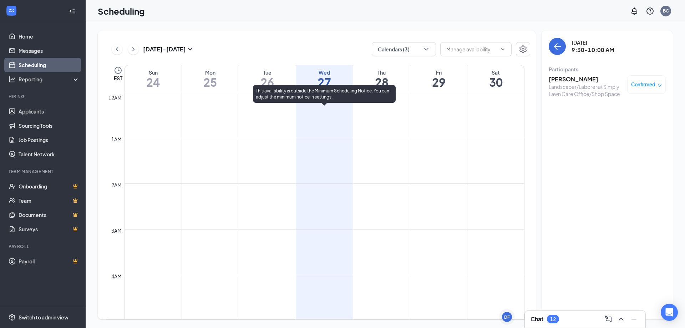 The image size is (685, 328). What do you see at coordinates (116, 139) in the screenshot?
I see `div: 1am` at bounding box center [116, 139].